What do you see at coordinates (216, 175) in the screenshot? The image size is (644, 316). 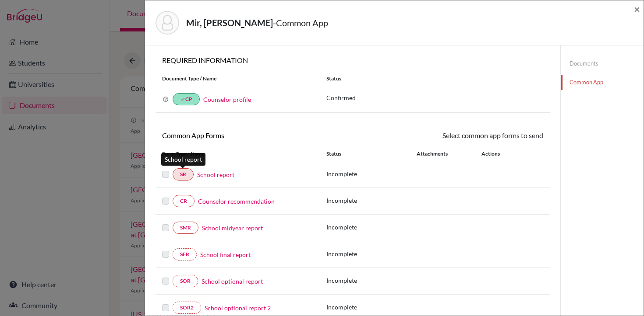 I see `a: School report` at bounding box center [216, 175].